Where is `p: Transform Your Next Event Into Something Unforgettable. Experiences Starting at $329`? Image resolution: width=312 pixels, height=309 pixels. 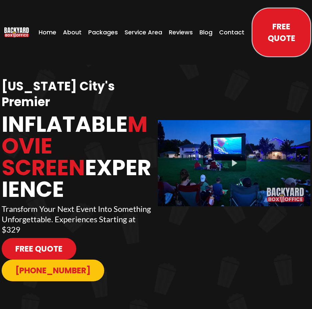 p: Transform Your Next Event Into Something Unforgettable. Experiences Starting at $329 is located at coordinates (78, 219).